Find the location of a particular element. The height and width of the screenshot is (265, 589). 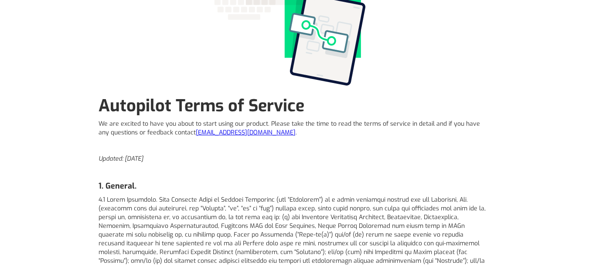

h1: Autopilot Terms of Service is located at coordinates (295, 106).